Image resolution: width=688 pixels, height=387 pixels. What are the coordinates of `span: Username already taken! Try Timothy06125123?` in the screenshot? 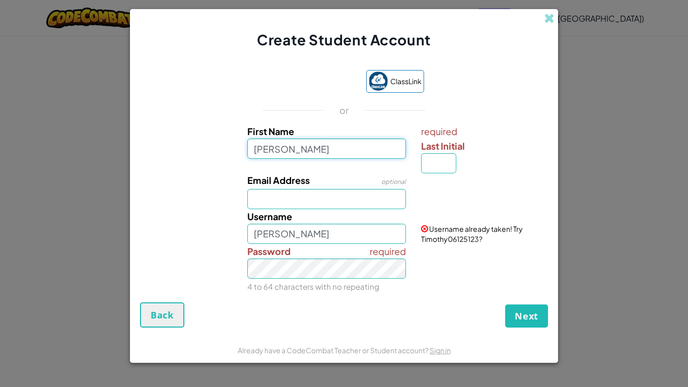 It's located at (472, 234).